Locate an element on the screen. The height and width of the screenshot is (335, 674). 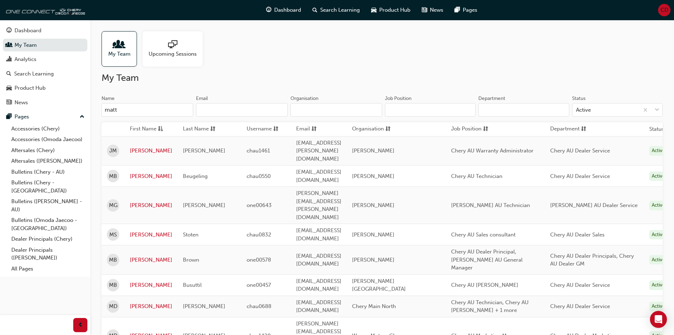
a: pages-iconPages is located at coordinates (466, 10).